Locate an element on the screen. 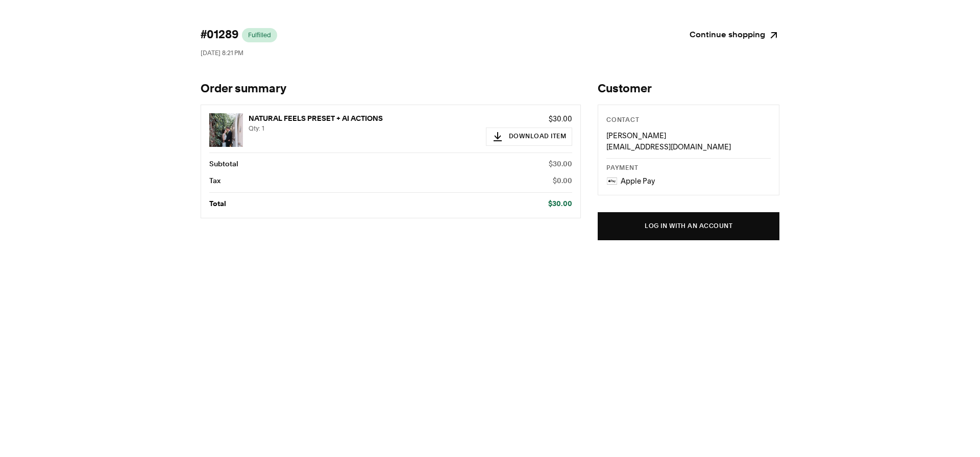 This screenshot has width=980, height=457. span: #01289 is located at coordinates (219, 35).